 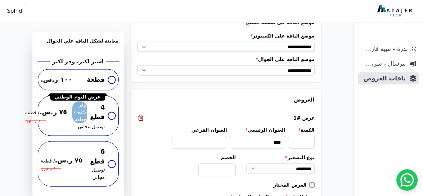 What do you see at coordinates (384, 49) in the screenshot?
I see `span: ندرة - تنبية قارب علي النفاذ` at bounding box center [384, 49].